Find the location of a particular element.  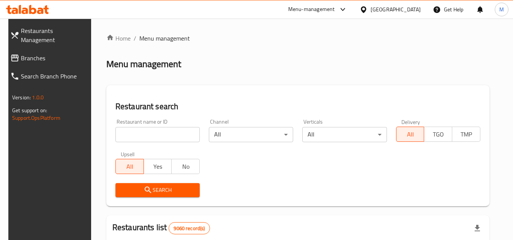

span: Search Branch Phone is located at coordinates (54, 76).